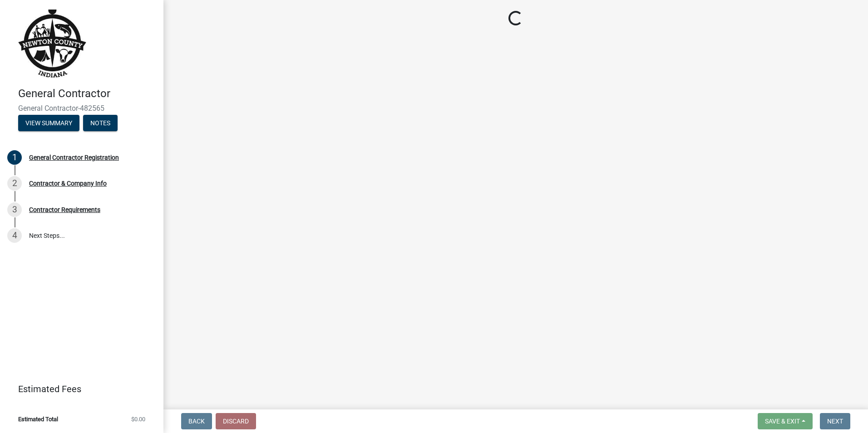 This screenshot has height=433, width=868. What do you see at coordinates (197, 422) in the screenshot?
I see `button: Back` at bounding box center [197, 422].